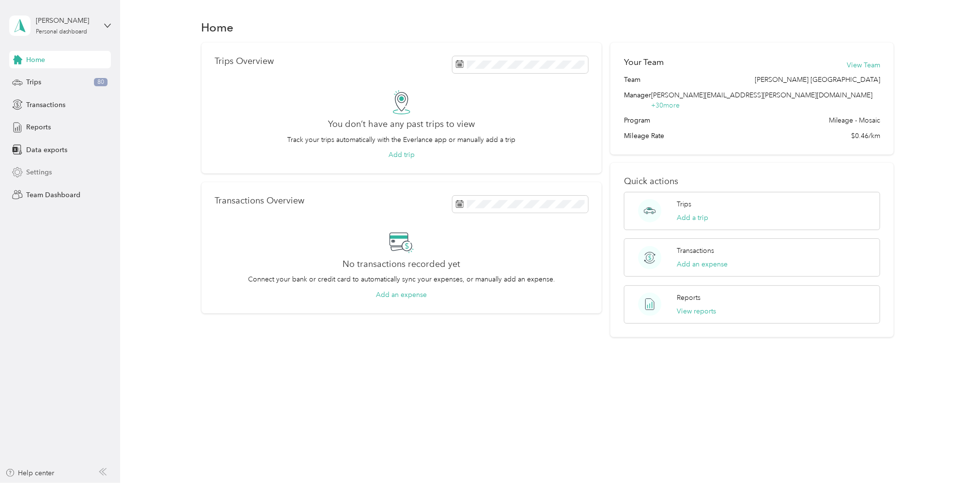  Describe the element at coordinates (637, 120) in the screenshot. I see `span: Program` at that location.